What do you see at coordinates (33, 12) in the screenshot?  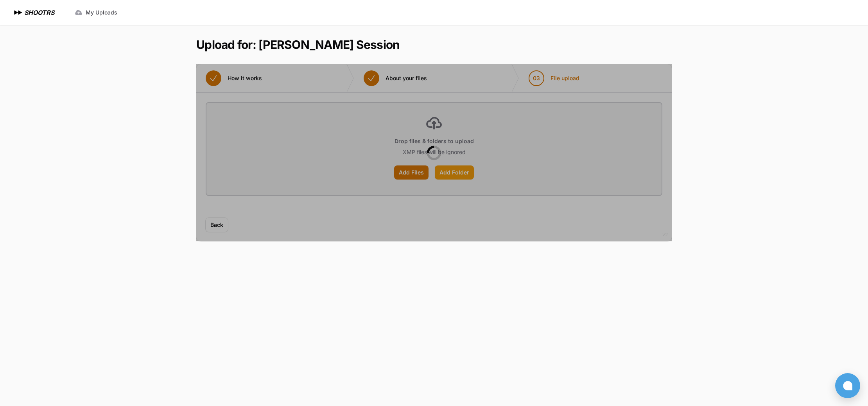 I see `a: SHOOTRS SHOOTRS` at bounding box center [33, 12].